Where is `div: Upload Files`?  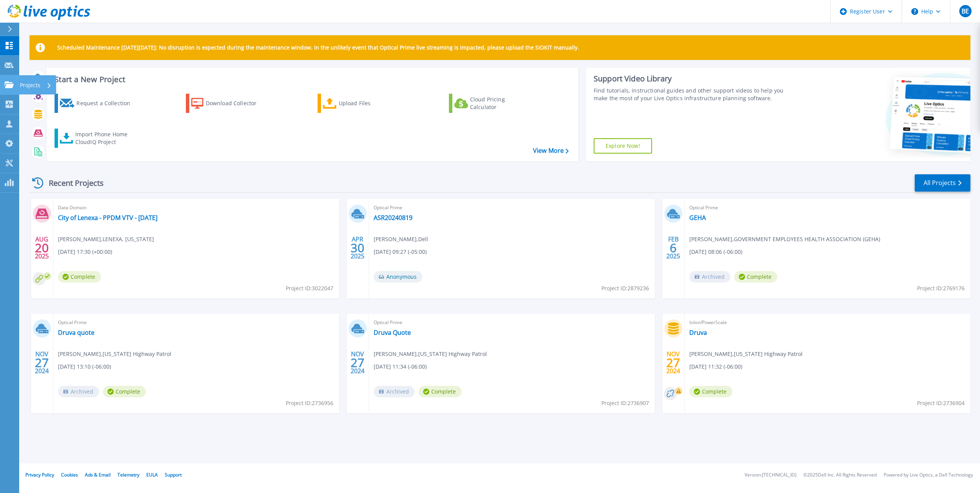
div: Upload Files is located at coordinates (369, 103).